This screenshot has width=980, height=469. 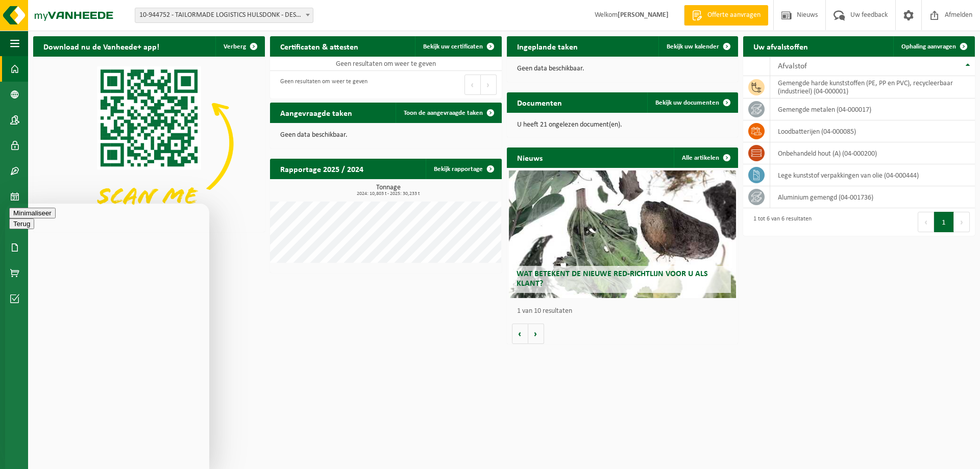 What do you see at coordinates (16, 20) in the screenshot?
I see `button: Terug` at bounding box center [16, 20].